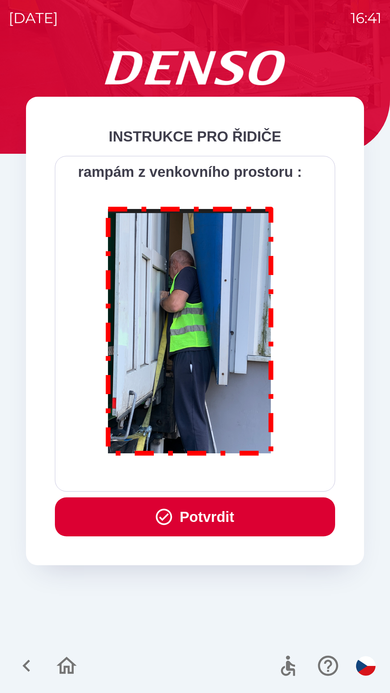 Image resolution: width=390 pixels, height=693 pixels. Describe the element at coordinates (195, 137) in the screenshot. I see `div: INSTRUKCE PRO ŘIDIČE` at that location.